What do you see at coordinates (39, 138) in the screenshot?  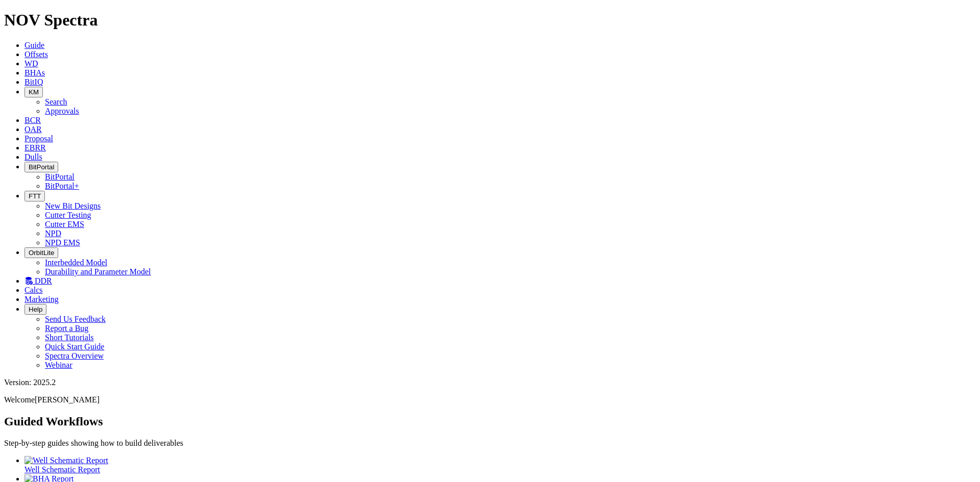 I see `span: Proposal` at bounding box center [39, 138].